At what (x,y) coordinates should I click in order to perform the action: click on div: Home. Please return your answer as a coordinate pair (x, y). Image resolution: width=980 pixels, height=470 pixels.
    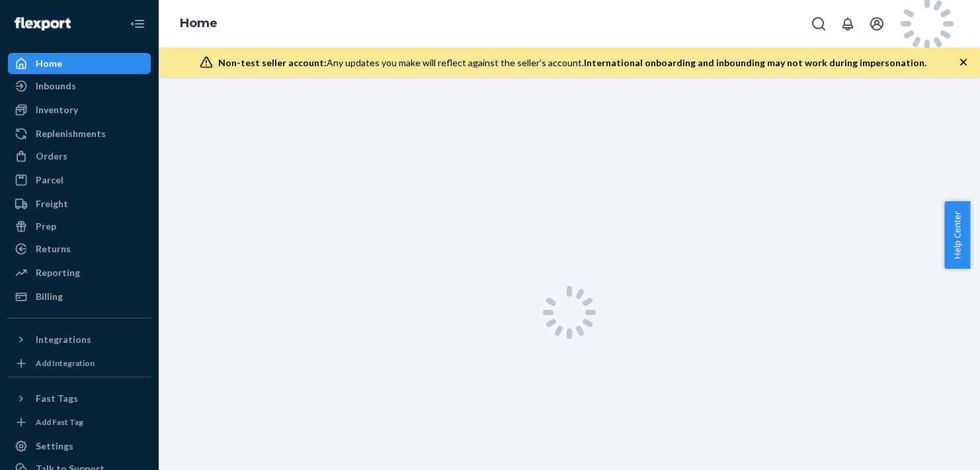
    Looking at the image, I should click on (49, 63).